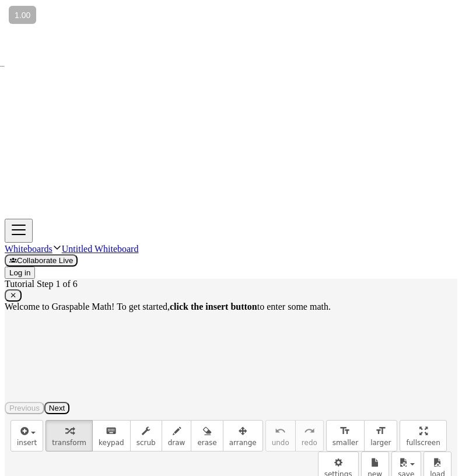 This screenshot has width=462, height=476. What do you see at coordinates (24, 407) in the screenshot?
I see `span: Previous` at bounding box center [24, 407].